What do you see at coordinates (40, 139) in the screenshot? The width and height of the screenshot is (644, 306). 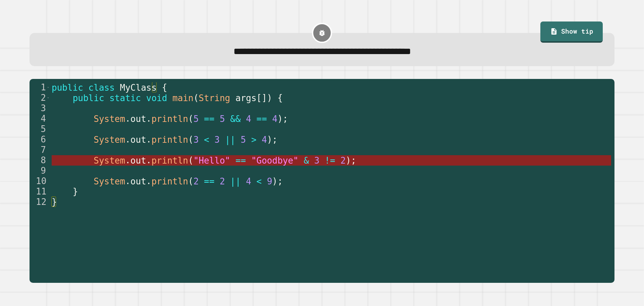 I see `div: 6` at bounding box center [40, 139].